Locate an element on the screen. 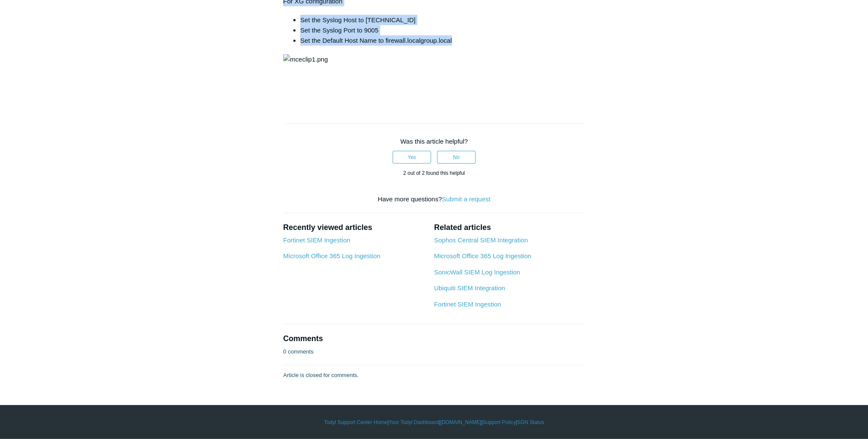 The width and height of the screenshot is (868, 439). a: Sophos Central SIEM Integration is located at coordinates (481, 240).